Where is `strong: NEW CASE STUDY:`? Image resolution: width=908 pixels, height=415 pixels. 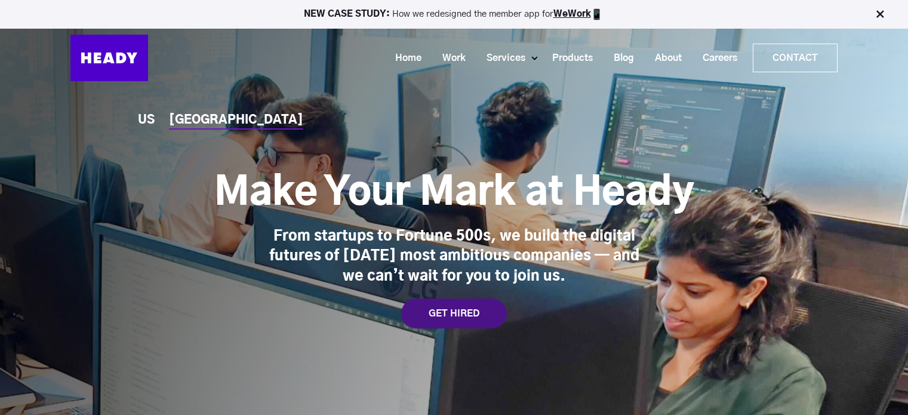
strong: NEW CASE STUDY: is located at coordinates (348, 14).